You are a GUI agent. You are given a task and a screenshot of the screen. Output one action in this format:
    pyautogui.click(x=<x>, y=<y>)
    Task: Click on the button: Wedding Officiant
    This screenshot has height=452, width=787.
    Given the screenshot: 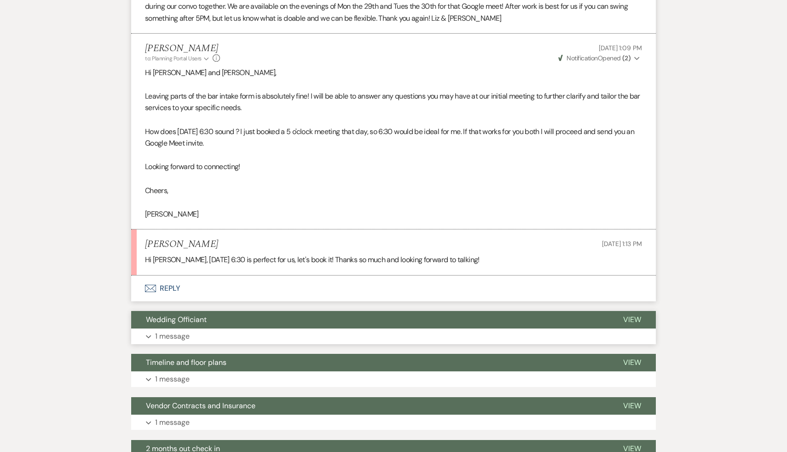 What is the action you would take?
    pyautogui.click(x=370, y=319)
    